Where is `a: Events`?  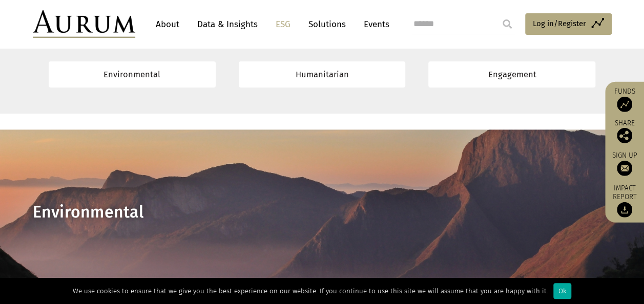
a: Events is located at coordinates (374, 24).